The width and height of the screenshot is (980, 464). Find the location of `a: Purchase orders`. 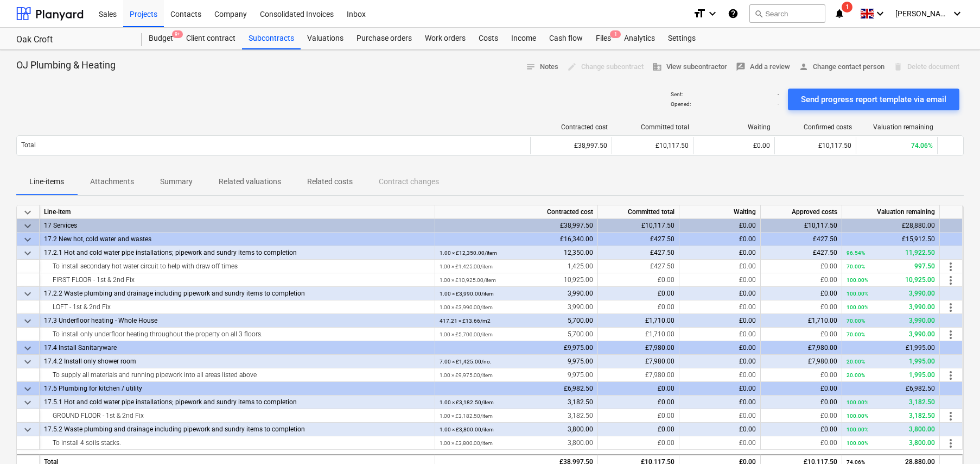

a: Purchase orders is located at coordinates (384, 38).